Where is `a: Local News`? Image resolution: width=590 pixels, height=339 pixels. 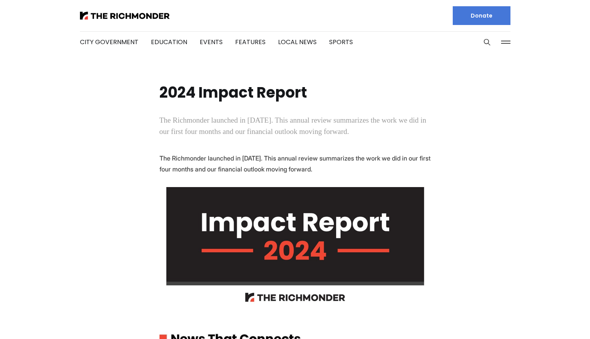 a: Local News is located at coordinates (297, 42).